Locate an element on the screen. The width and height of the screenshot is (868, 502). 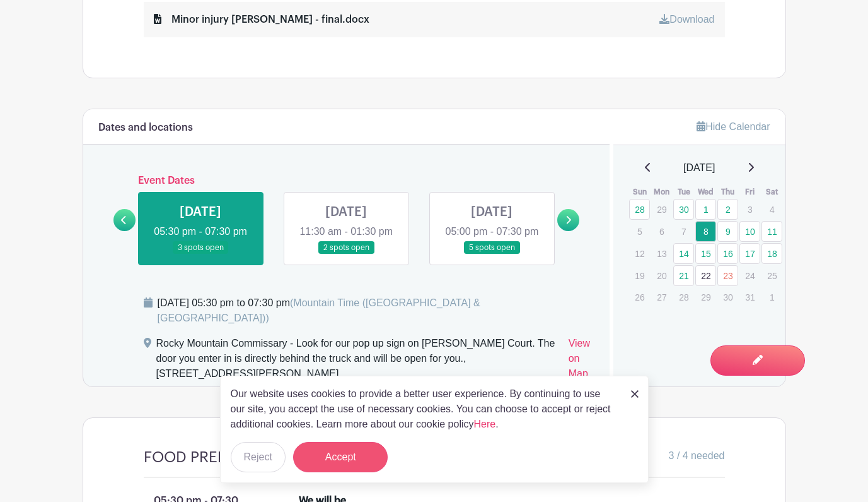
a: 17 is located at coordinates (750, 253).